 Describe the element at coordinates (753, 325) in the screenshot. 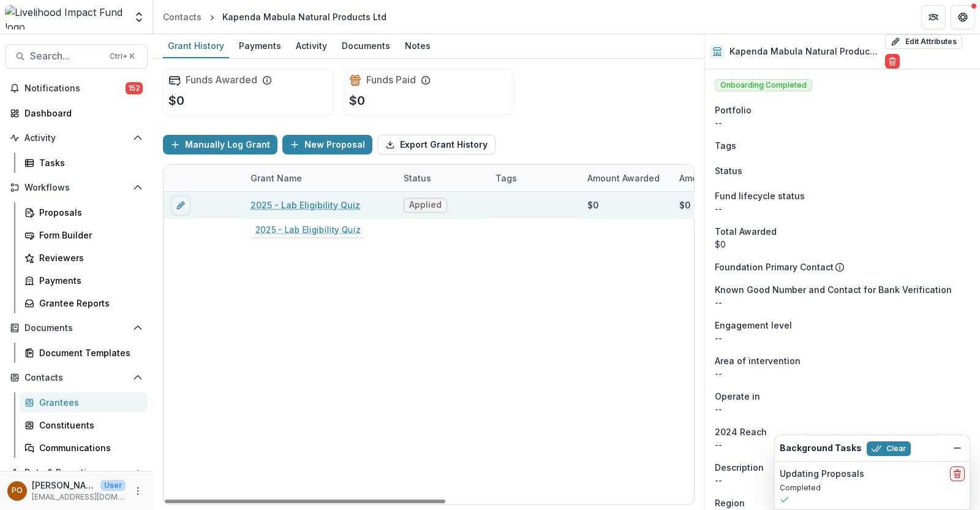

I see `span: Engagement level` at that location.